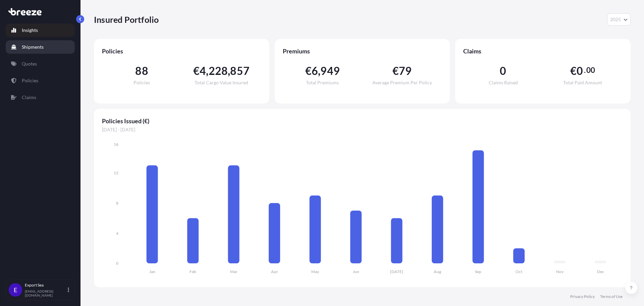 Image resolution: width=644 pixels, height=306 pixels. I want to click on span: 857, so click(240, 71).